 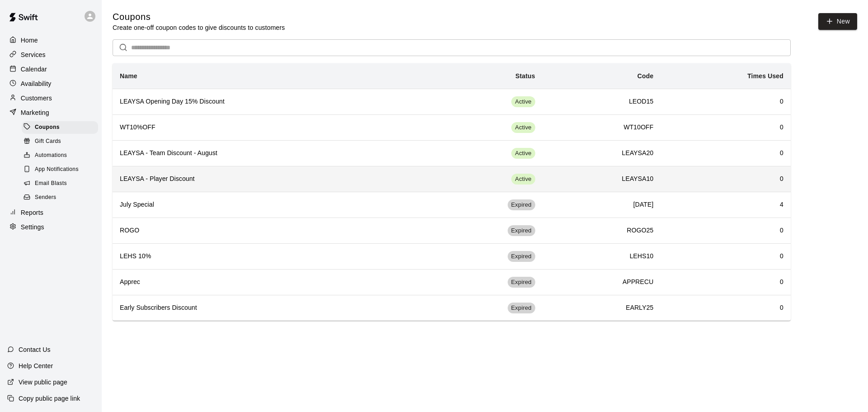 What do you see at coordinates (61, 141) in the screenshot?
I see `a: Gift Cards` at bounding box center [61, 141].